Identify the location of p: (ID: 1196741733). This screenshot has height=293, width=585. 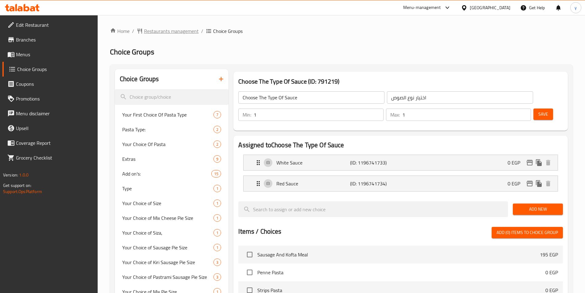
(375, 162).